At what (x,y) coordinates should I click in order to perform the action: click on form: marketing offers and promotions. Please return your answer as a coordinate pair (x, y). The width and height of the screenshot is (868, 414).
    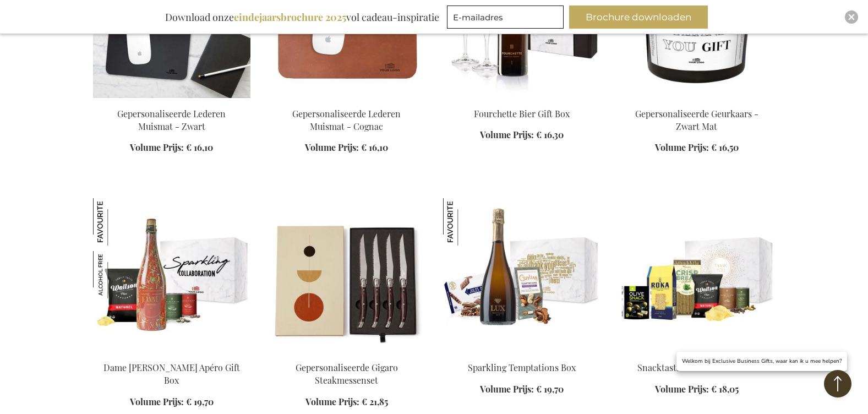
    Looking at the image, I should click on (506, 19).